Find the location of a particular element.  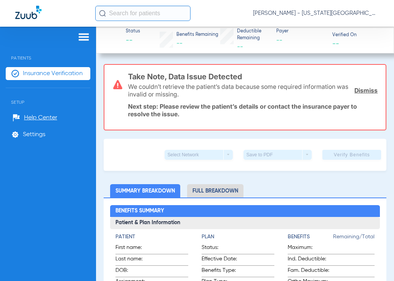

p: We couldn’t retrieve the patient’s data because some required information was invalid or missing. is located at coordinates (238, 90).